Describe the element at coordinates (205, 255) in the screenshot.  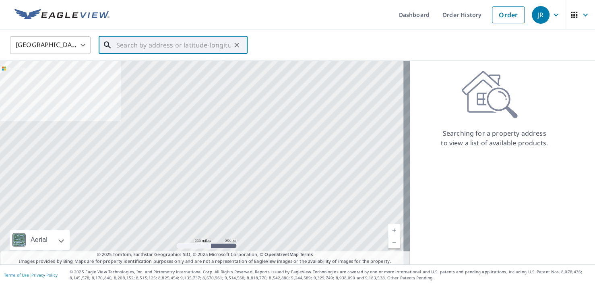
I see `span: © 2025 TomTom, Earthstar Geographics SIO, © 2025 Microsoft Corporation, ©` at that location.